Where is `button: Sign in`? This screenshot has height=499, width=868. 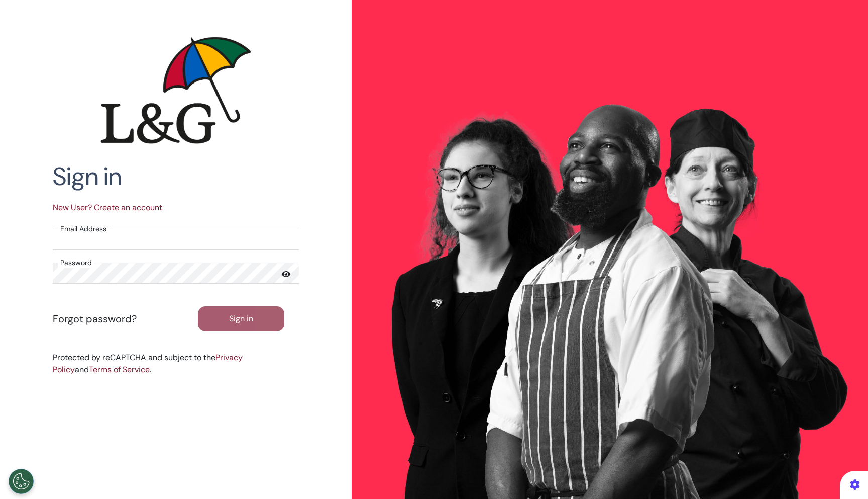
button: Sign in is located at coordinates (241, 319).